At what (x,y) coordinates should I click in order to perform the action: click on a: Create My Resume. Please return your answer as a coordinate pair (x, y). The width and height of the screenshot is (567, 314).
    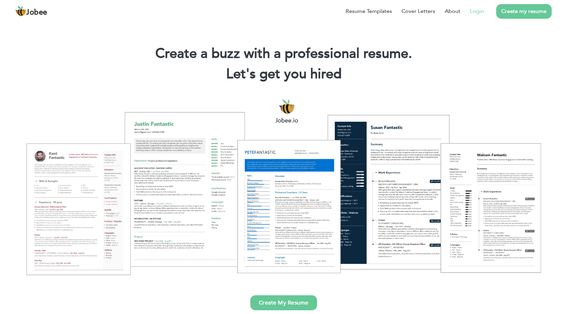
    Looking at the image, I should click on (284, 303).